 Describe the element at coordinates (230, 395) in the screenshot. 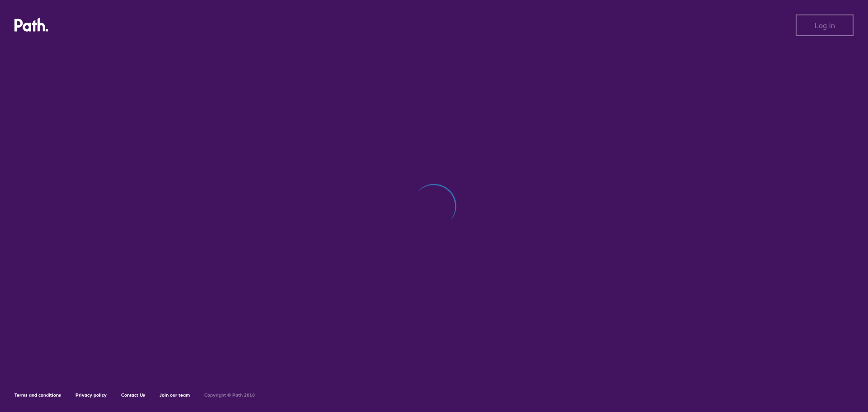

I see `h6: Copyright © Path 2018` at that location.